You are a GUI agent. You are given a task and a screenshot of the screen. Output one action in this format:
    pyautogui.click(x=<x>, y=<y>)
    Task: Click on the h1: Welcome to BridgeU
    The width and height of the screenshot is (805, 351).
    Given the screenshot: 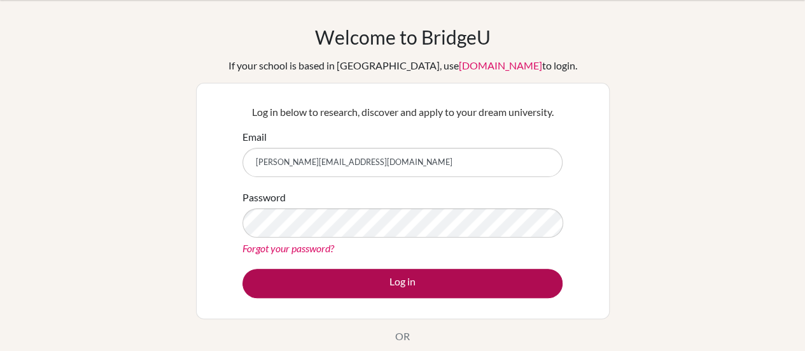 What is the action you would take?
    pyautogui.click(x=403, y=37)
    